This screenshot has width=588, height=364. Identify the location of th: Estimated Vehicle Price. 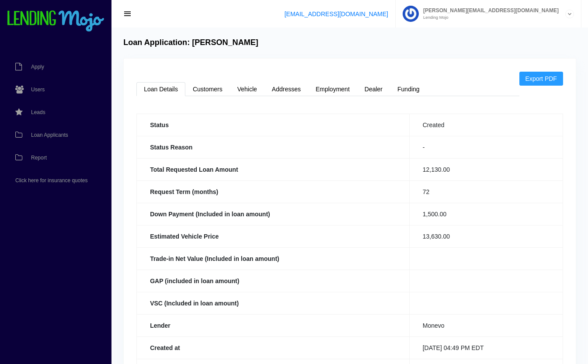
(273, 236).